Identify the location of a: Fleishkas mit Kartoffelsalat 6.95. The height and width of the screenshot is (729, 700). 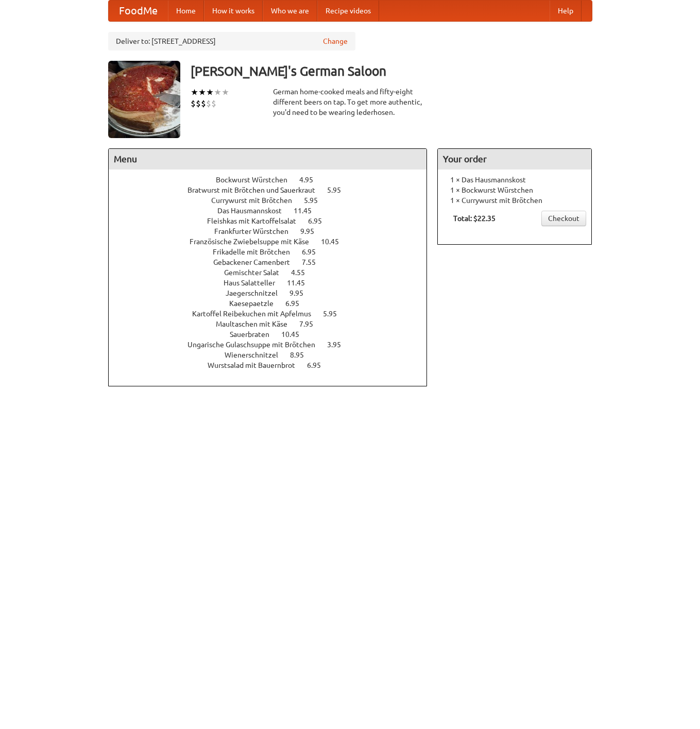
(274, 221).